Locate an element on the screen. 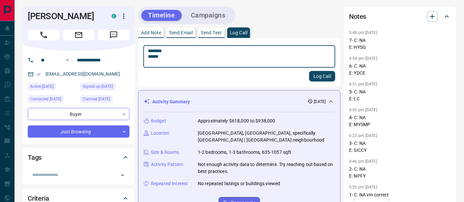 The image size is (464, 202). button: Log Call is located at coordinates (322, 76).